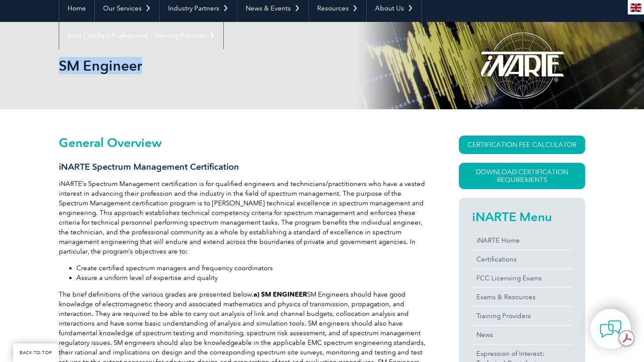 This screenshot has height=362, width=644. Describe the element at coordinates (280, 294) in the screenshot. I see `strong: a) SM ENGINEER` at that location.